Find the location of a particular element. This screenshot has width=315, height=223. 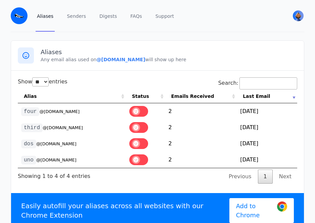

span: Add to Chrome is located at coordinates (254, 210).